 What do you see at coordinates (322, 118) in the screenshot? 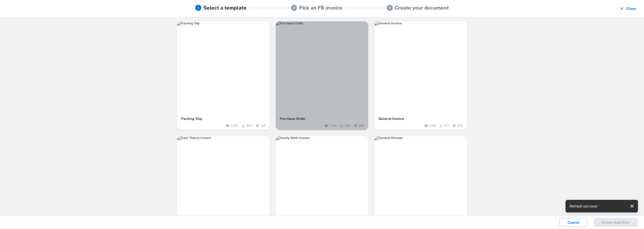
I see `h6: Purchase Order` at bounding box center [322, 118].